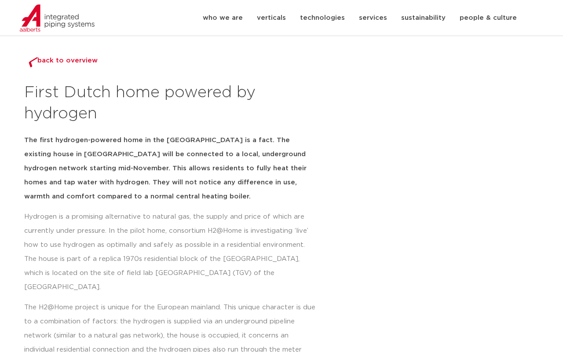 The width and height of the screenshot is (563, 352). What do you see at coordinates (171, 103) in the screenshot?
I see `h2: First Dutch home powered by hydrogen` at bounding box center [171, 103].